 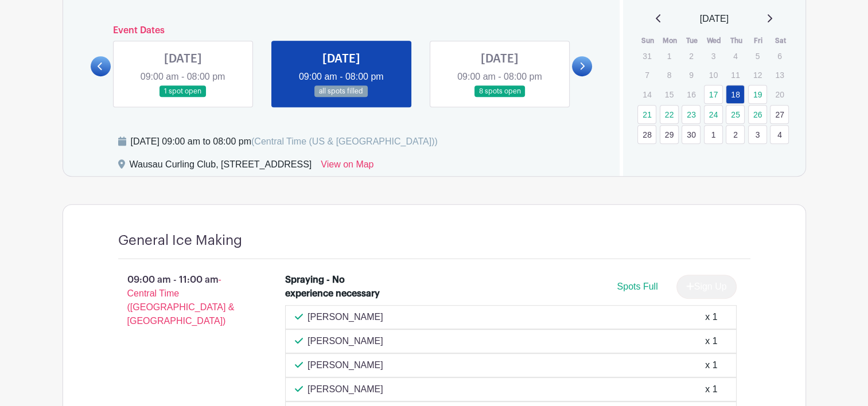 What do you see at coordinates (181, 240) in the screenshot?
I see `h4: General Ice Making` at bounding box center [181, 240].